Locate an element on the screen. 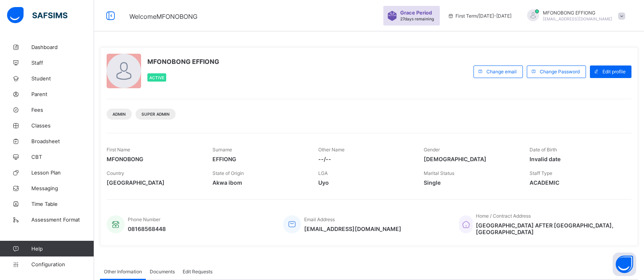 The image size is (644, 280). span: Gender is located at coordinates (432, 149).